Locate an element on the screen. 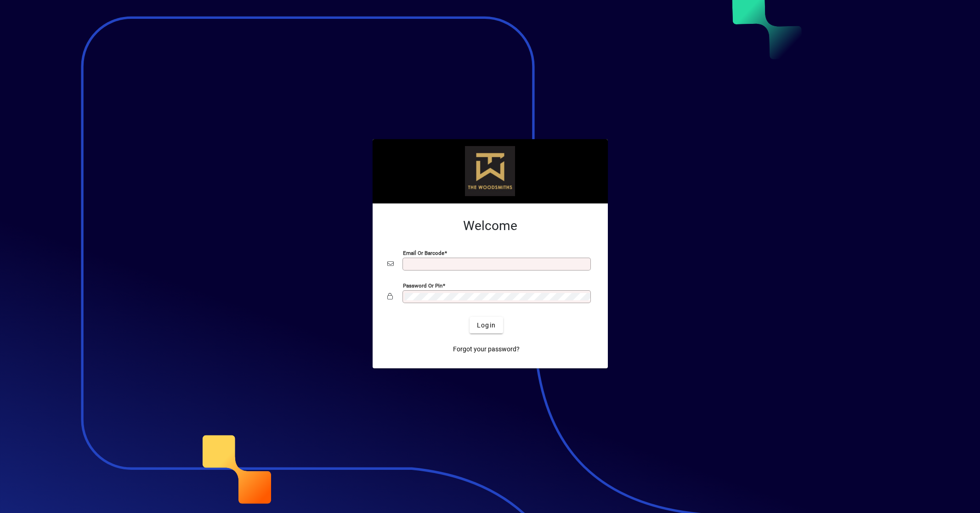 The height and width of the screenshot is (513, 980). button: Login is located at coordinates (487, 325).